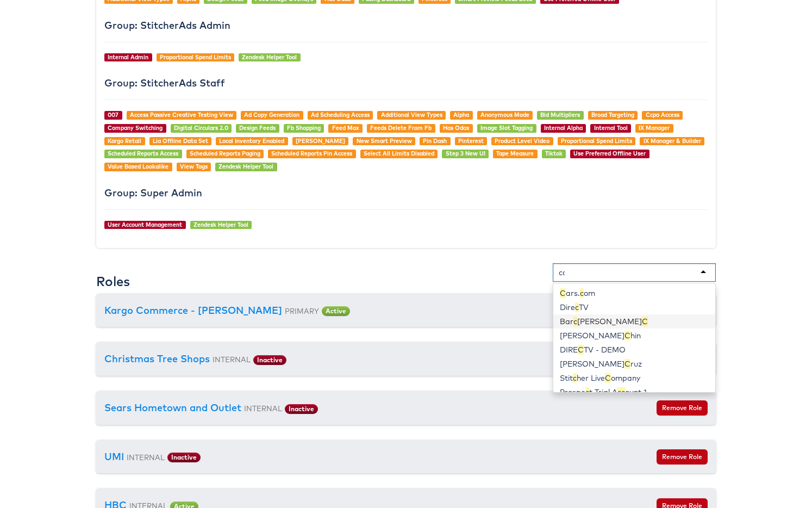 The height and width of the screenshot is (508, 812). Describe the element at coordinates (128, 57) in the screenshot. I see `a: Internal Admin` at that location.